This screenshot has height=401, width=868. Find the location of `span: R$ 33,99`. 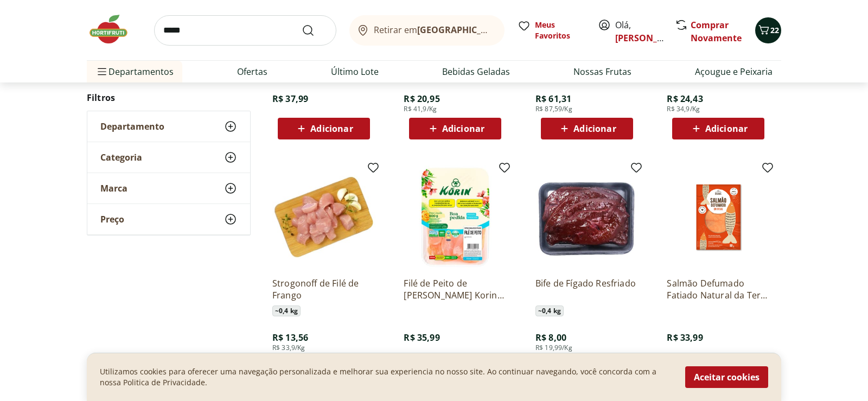

span: R$ 33,99 is located at coordinates (685, 337).